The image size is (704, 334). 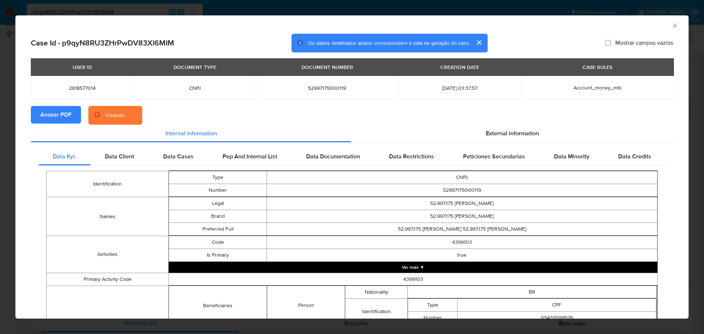 I want to click on td: true, so click(x=462, y=255).